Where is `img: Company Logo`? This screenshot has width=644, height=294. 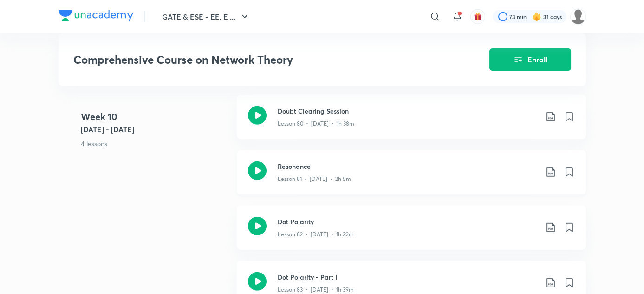
img: Company Logo is located at coordinates (95, 16).